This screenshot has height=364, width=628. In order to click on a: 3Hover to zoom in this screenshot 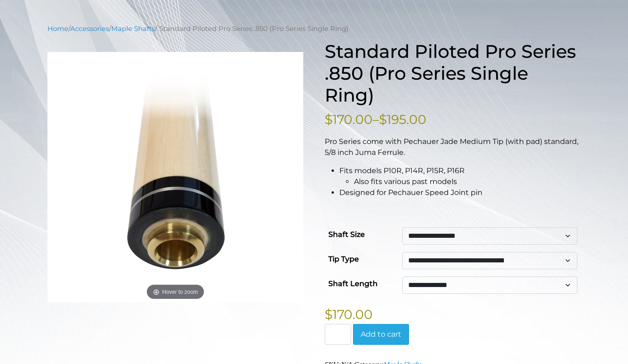, I will do `click(176, 178)`.